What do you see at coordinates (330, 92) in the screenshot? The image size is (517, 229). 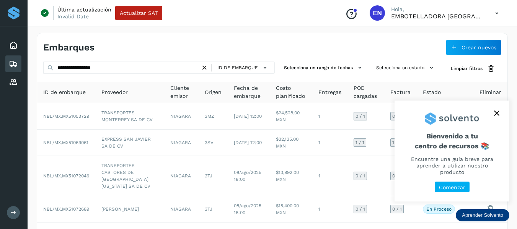 I see `span: Entregas` at bounding box center [330, 92].